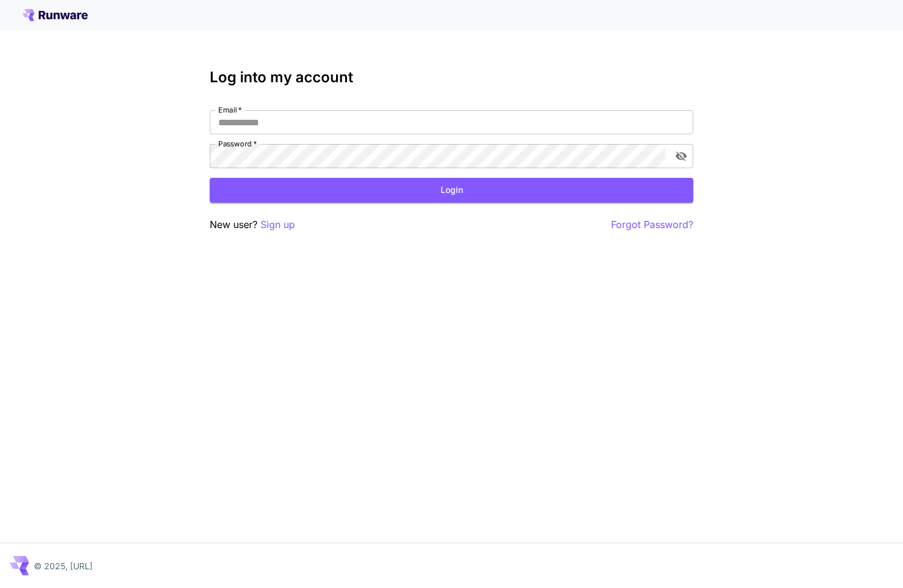 The height and width of the screenshot is (588, 903). What do you see at coordinates (682, 156) in the screenshot?
I see `button: toggle password visibility` at bounding box center [682, 156].